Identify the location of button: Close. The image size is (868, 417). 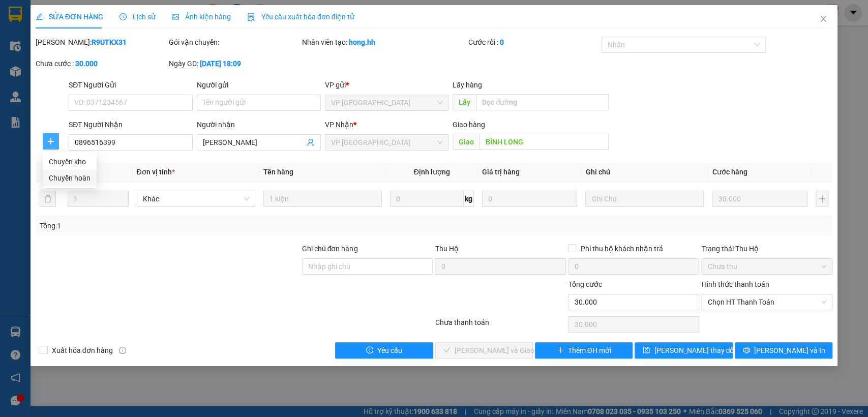
(823, 19).